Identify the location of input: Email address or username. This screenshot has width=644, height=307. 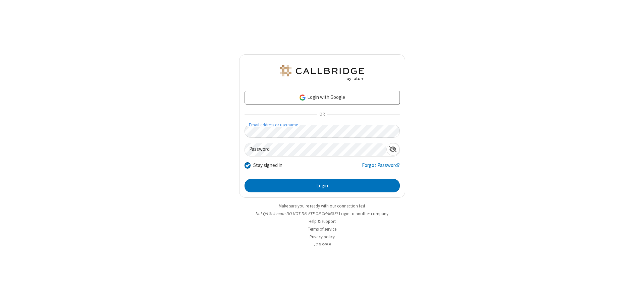
(322, 131).